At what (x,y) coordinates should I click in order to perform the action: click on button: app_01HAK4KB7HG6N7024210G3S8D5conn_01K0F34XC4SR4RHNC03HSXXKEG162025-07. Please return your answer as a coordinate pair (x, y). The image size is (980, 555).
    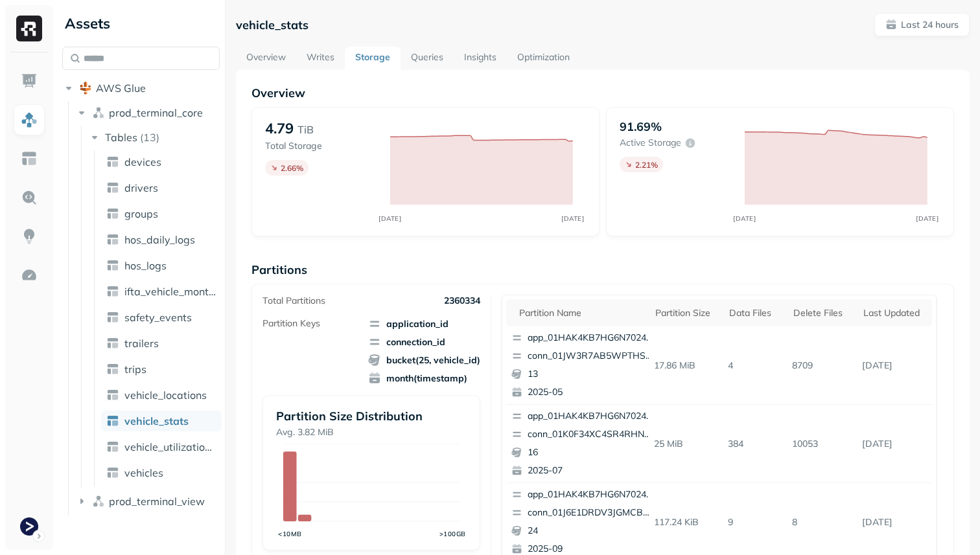
    Looking at the image, I should click on (582, 444).